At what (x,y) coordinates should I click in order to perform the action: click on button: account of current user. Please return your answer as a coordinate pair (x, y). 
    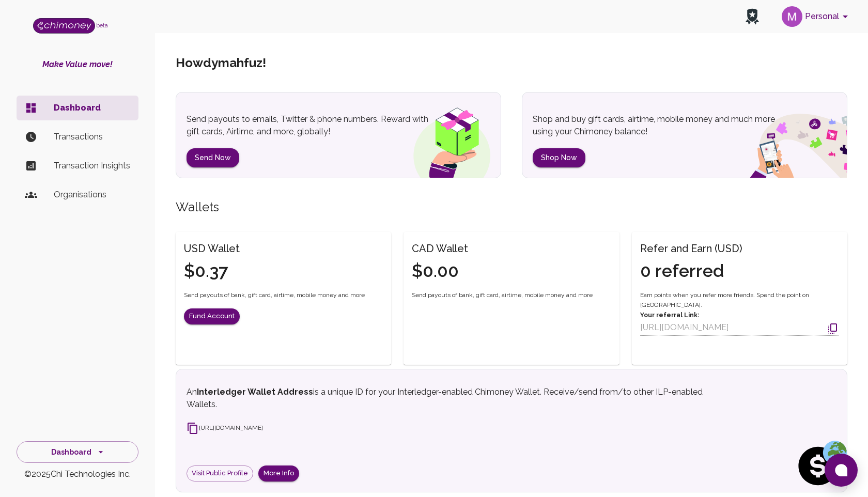
    Looking at the image, I should click on (816, 16).